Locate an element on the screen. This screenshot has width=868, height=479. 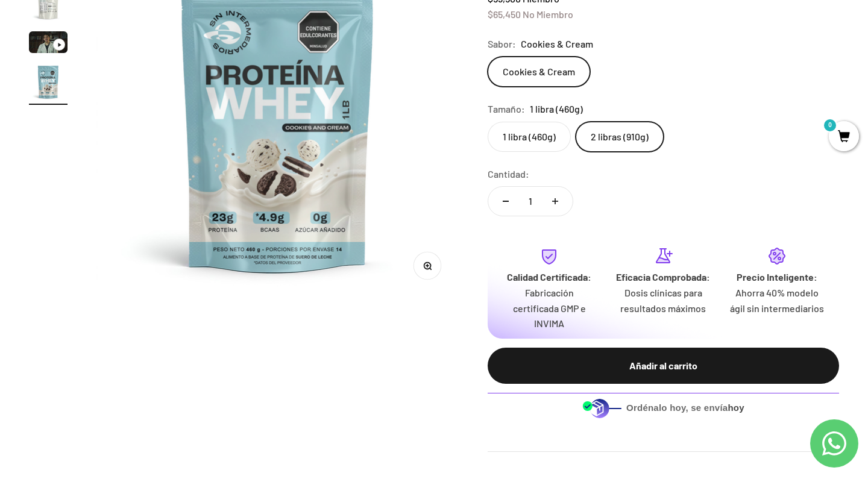
span: Cookies & Cream is located at coordinates (557, 44).